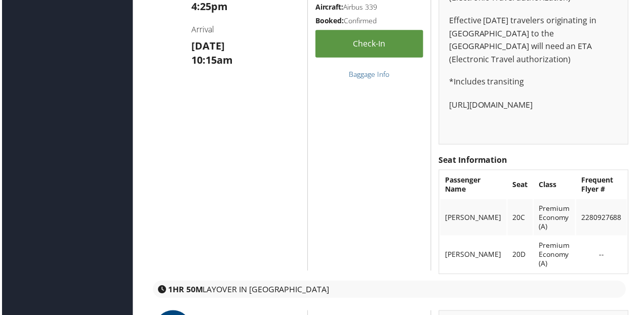  I want to click on h5: Airbus 339, so click(370, 8).